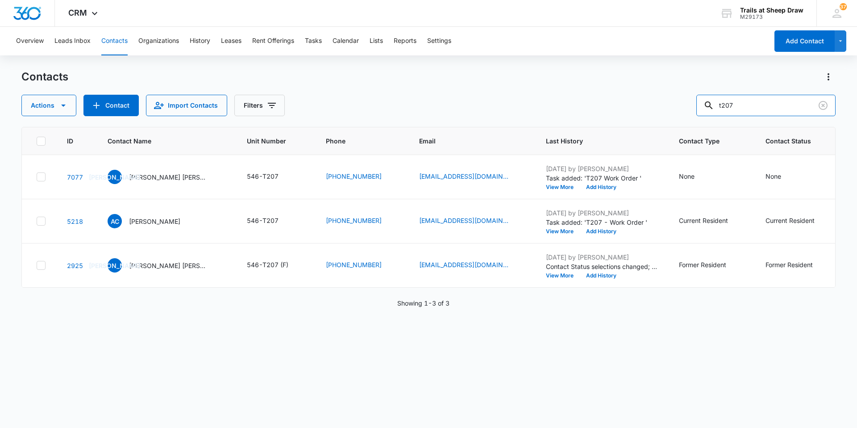 The image size is (857, 428). Describe the element at coordinates (231, 41) in the screenshot. I see `button: Leases` at that location.